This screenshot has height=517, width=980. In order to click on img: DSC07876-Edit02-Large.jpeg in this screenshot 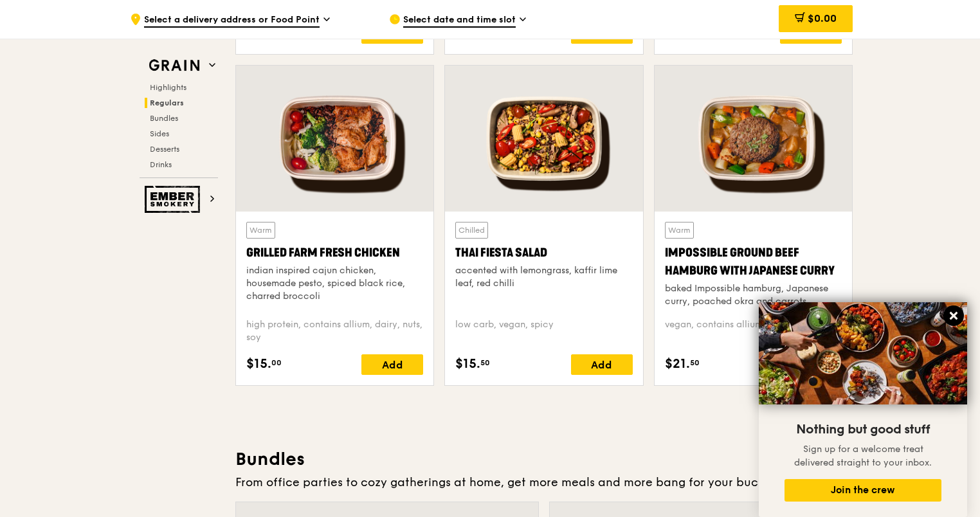, I will do `click(863, 353)`.